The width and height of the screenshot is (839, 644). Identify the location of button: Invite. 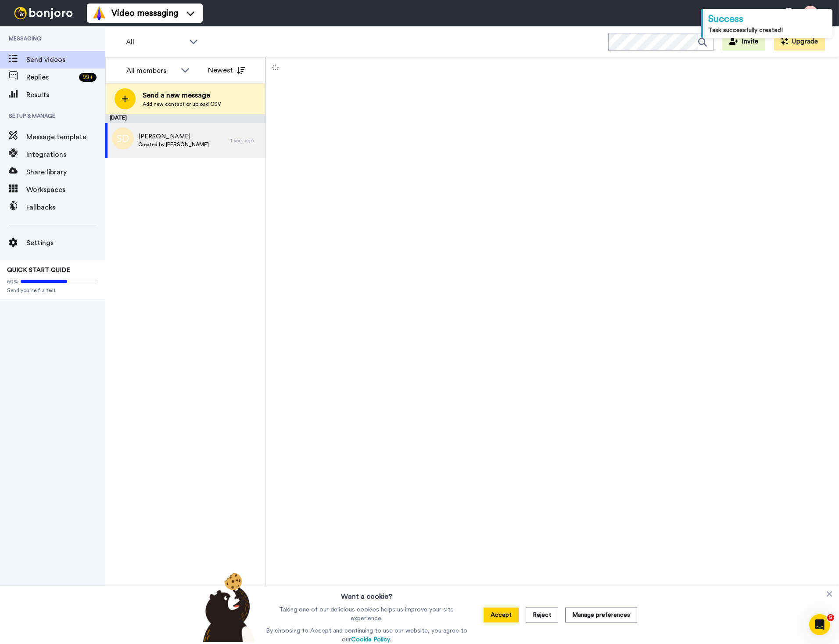
(744, 42).